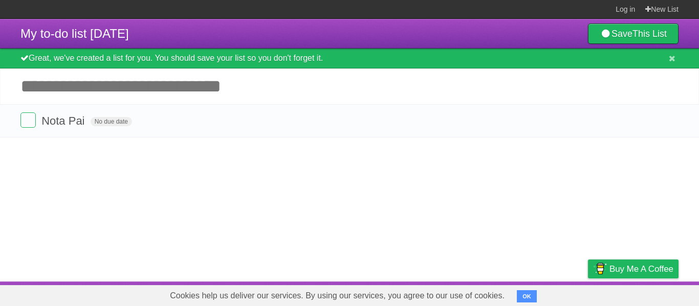  Describe the element at coordinates (649, 34) in the screenshot. I see `b: This List` at that location.